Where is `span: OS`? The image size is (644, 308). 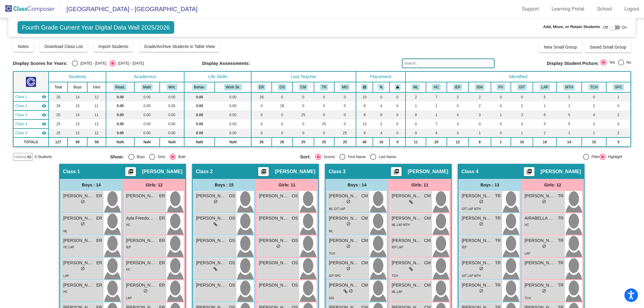
span: OS is located at coordinates (232, 196).